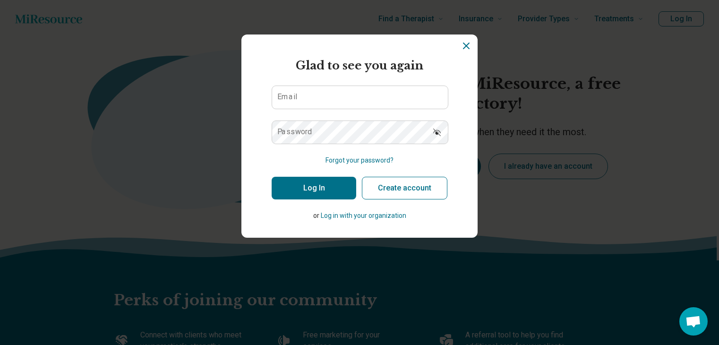  Describe the element at coordinates (313, 188) in the screenshot. I see `button: Log In` at that location.